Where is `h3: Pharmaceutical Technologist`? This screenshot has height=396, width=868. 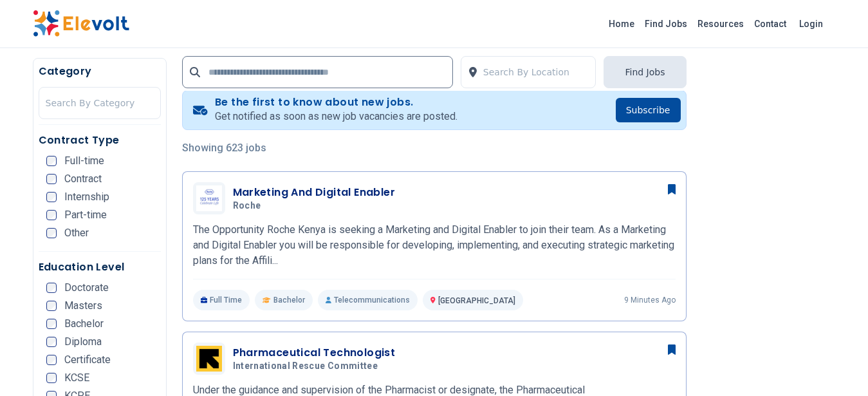 h3: Pharmaceutical Technologist is located at coordinates (314, 352).